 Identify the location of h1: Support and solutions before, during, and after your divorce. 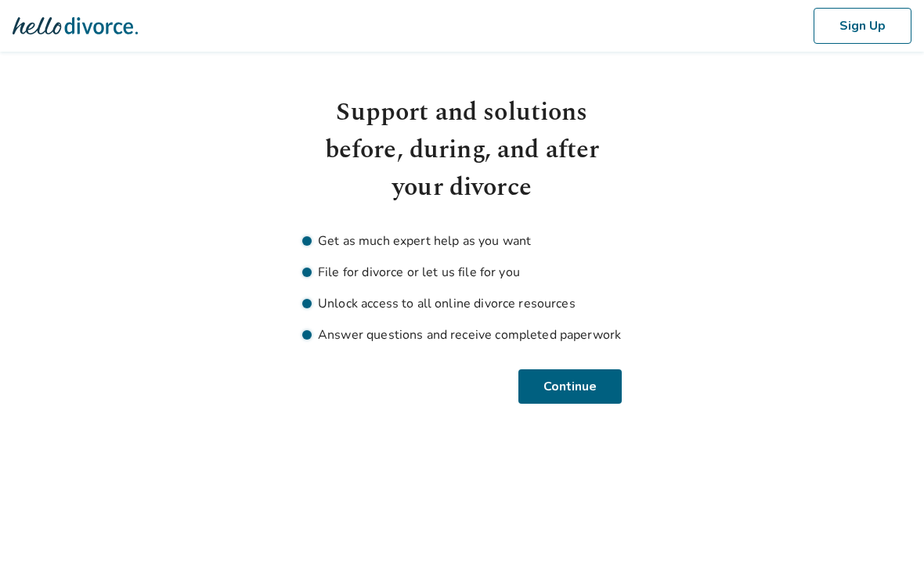
(462, 150).